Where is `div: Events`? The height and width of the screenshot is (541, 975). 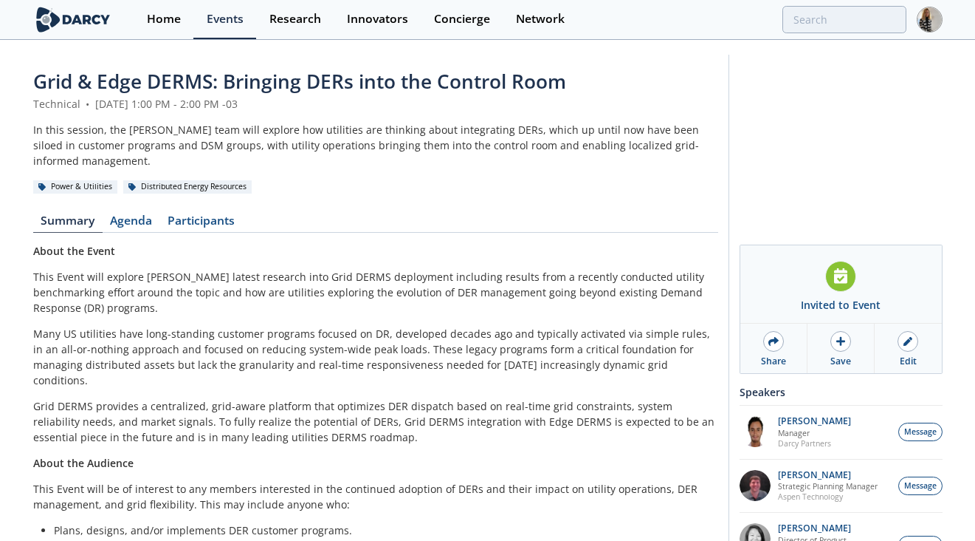 div: Events is located at coordinates (225, 19).